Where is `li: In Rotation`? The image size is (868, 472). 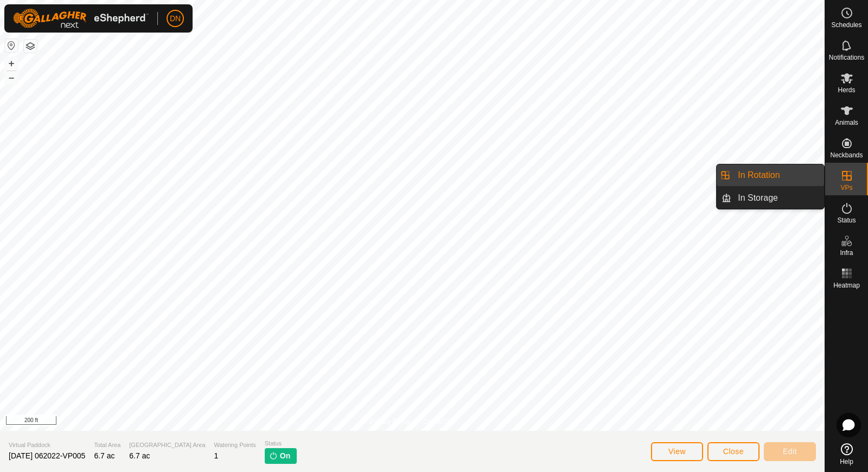 li: In Rotation is located at coordinates (770, 175).